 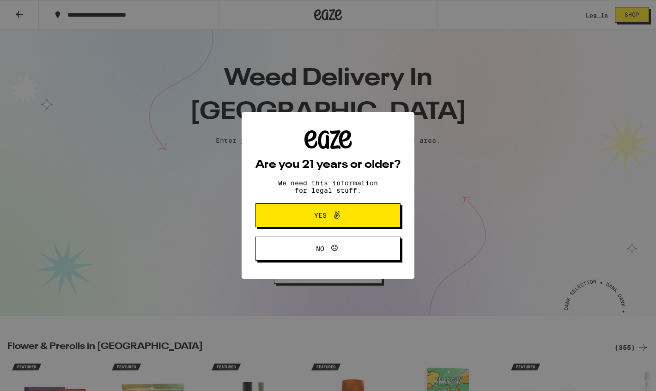 What do you see at coordinates (328, 215) in the screenshot?
I see `button: Yes` at bounding box center [328, 215].